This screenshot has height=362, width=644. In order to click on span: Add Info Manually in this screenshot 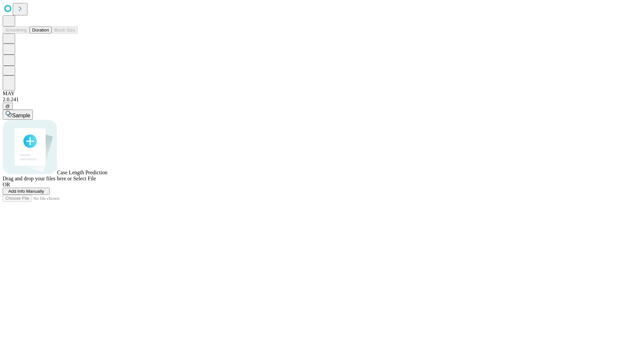, I will do `click(26, 191)`.